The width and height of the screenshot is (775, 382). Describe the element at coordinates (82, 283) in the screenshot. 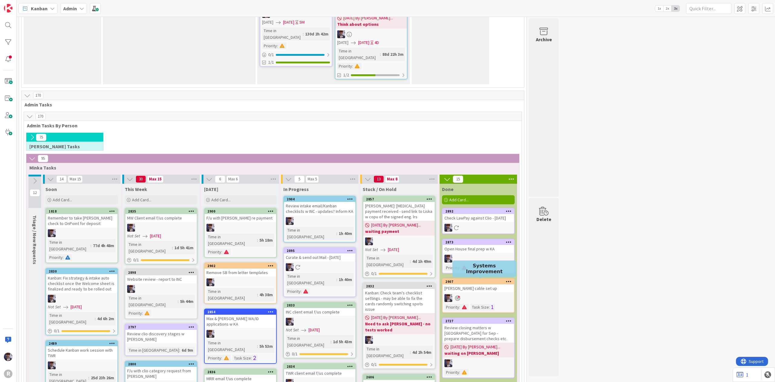

I see `div: Kanban: Fix strategy & intake auto checklist once the Welcome sheet is finalized and ready to be ...` at that location.